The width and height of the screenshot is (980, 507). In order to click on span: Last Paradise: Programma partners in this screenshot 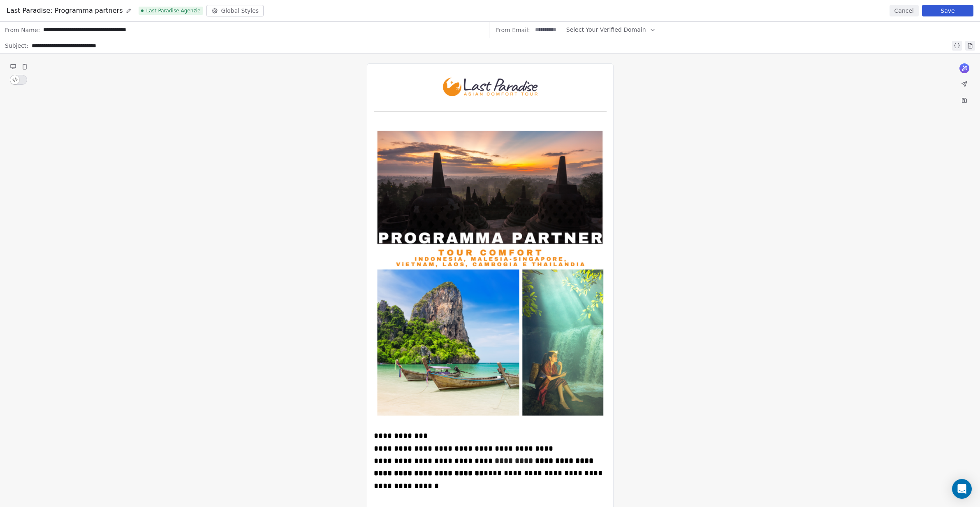, I will do `click(65, 11)`.